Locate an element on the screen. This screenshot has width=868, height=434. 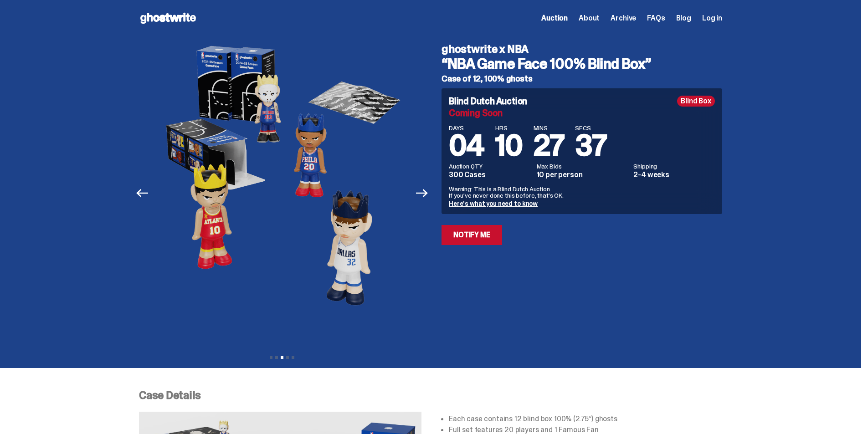
span: DAYS is located at coordinates (467, 128).